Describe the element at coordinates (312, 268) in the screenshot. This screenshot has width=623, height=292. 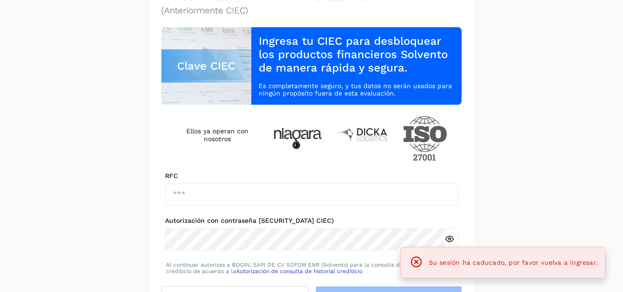
I see `p: Al continuar autorizas a BOCAV, SAPI DE CV SOFOM ENR (Solvento) para la consulta de tu historial ...` at that location.